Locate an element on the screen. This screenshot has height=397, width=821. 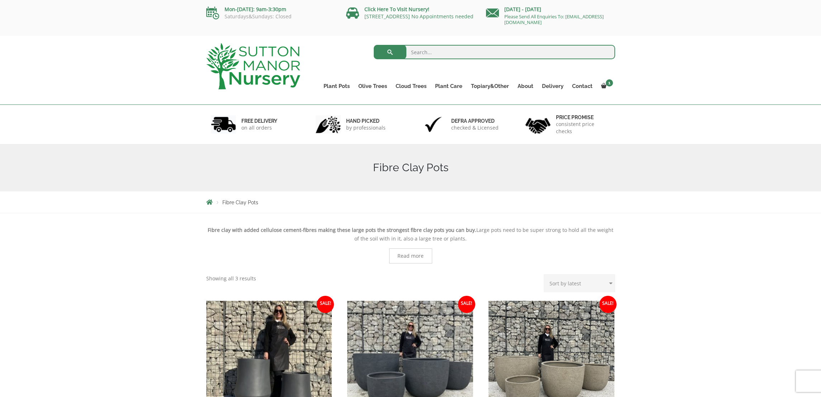
strong: Fibre clay with added cellulose cement-fibres making these large pots the strongest fibre clay po... is located at coordinates (342, 230).